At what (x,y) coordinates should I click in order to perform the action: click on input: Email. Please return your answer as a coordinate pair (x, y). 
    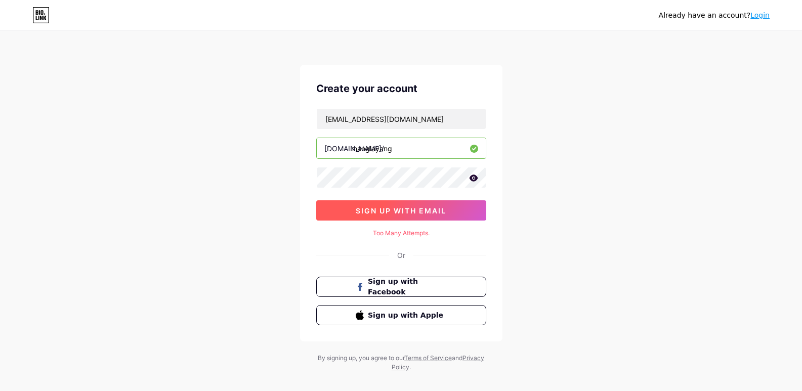
    Looking at the image, I should click on (401, 119).